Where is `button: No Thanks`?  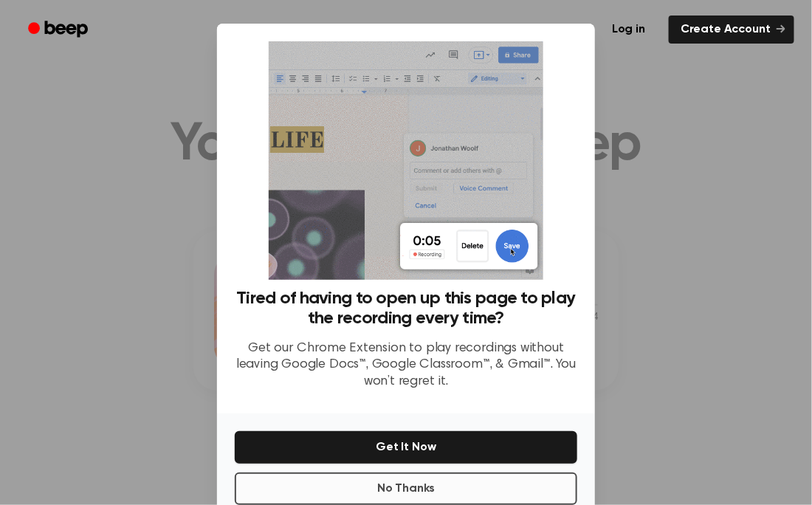
button: No Thanks is located at coordinates (406, 489).